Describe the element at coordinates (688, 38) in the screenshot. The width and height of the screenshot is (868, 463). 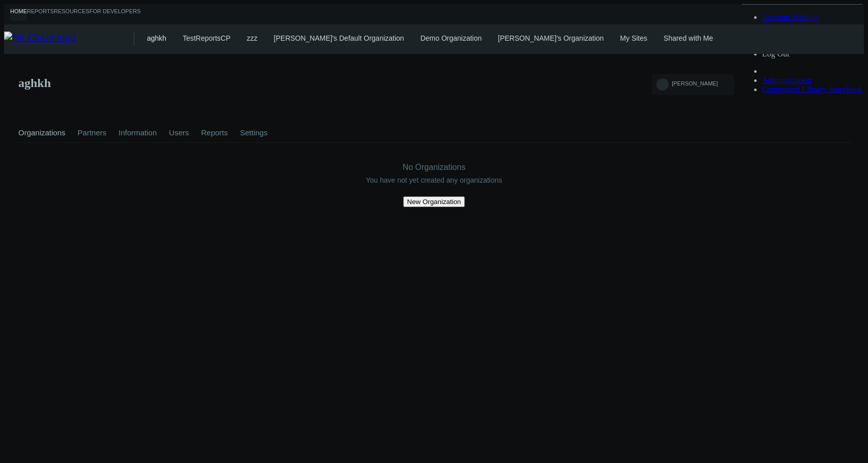
I see `a: Shared with Me` at that location.